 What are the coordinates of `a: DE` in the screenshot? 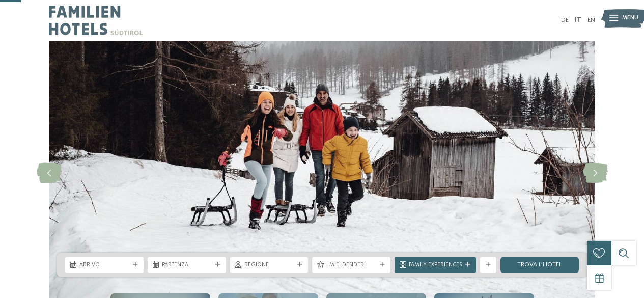 It's located at (565, 20).